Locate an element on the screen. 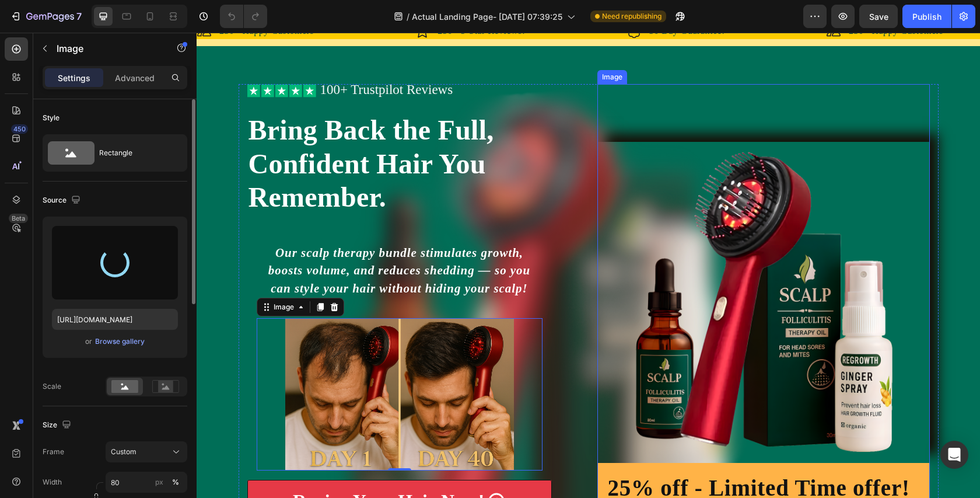  button: Custom is located at coordinates (147, 452).